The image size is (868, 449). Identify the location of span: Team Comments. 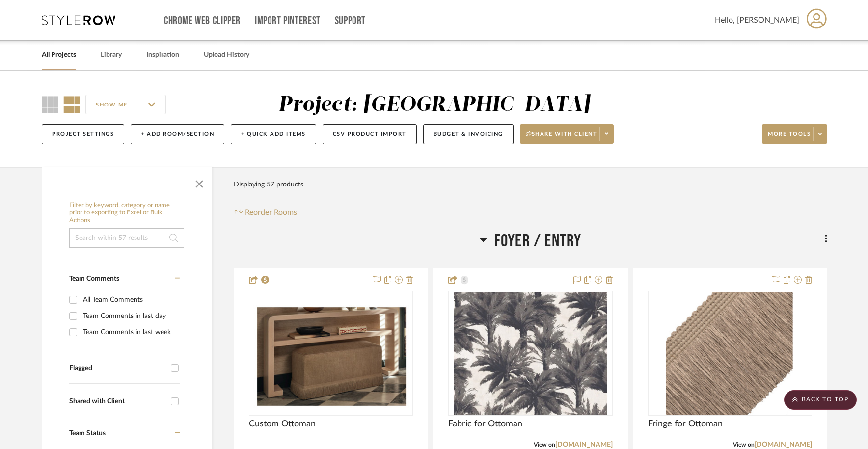
(94, 278).